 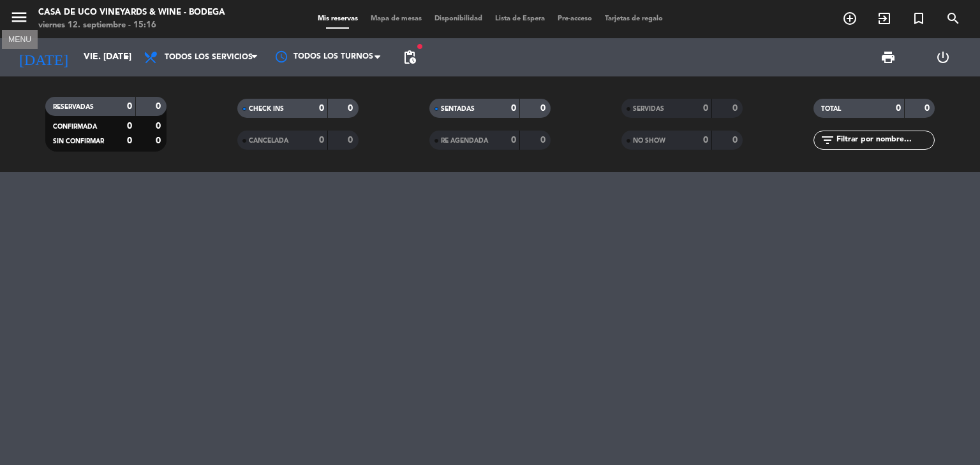 What do you see at coordinates (131, 13) in the screenshot?
I see `div: Casa de Uco Vineyards & Wine - Bodega` at bounding box center [131, 13].